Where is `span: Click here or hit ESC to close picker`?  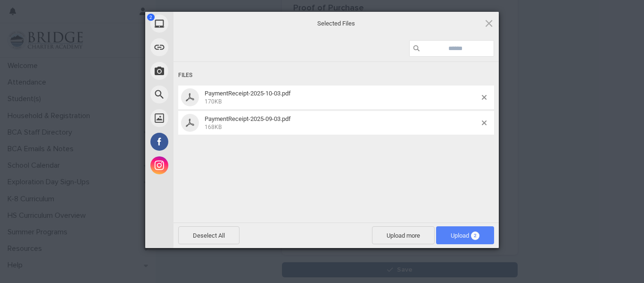 span: Click here or hit ESC to close picker is located at coordinates (489, 23).